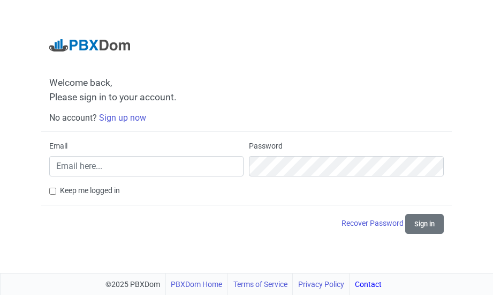 This screenshot has width=493, height=295. I want to click on label: Email, so click(58, 146).